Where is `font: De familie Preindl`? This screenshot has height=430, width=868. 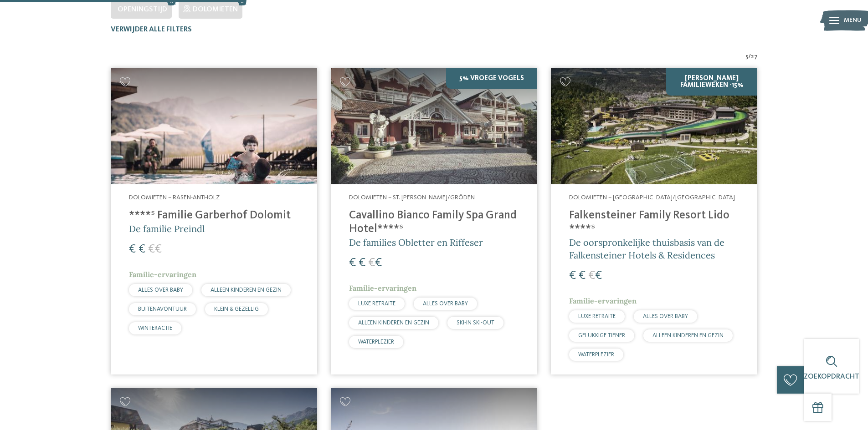 font: De familie Preindl is located at coordinates (167, 229).